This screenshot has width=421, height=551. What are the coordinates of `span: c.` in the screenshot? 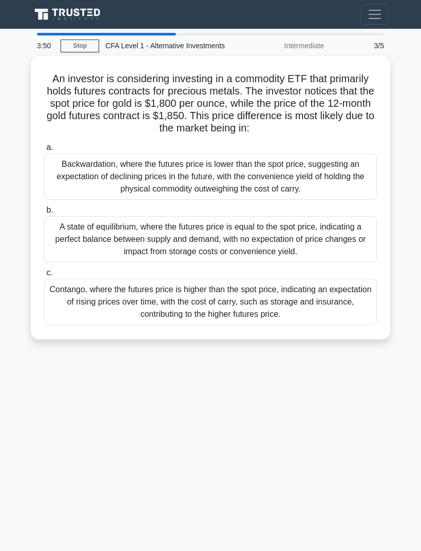 It's located at (49, 272).